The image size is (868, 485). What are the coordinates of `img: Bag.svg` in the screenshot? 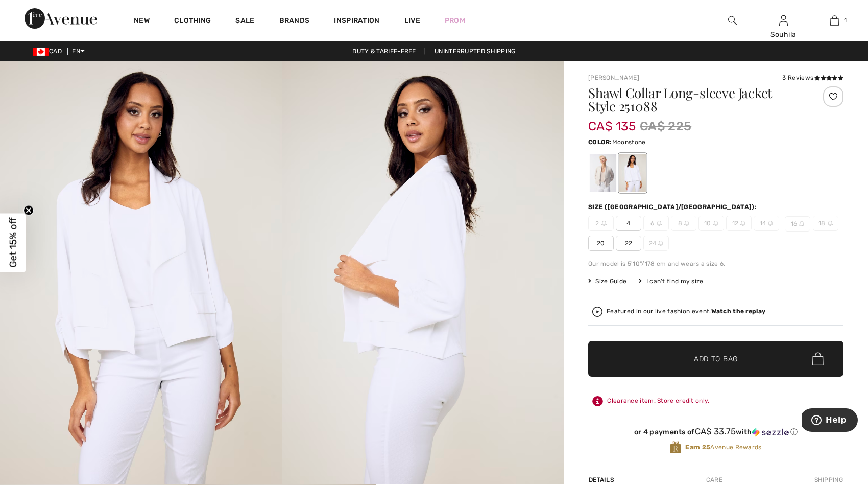 It's located at (818, 359).